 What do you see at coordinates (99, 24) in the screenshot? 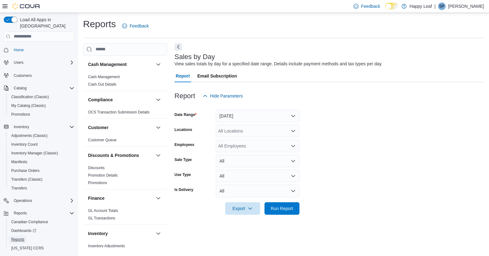
I see `h1: Reports` at bounding box center [99, 24].